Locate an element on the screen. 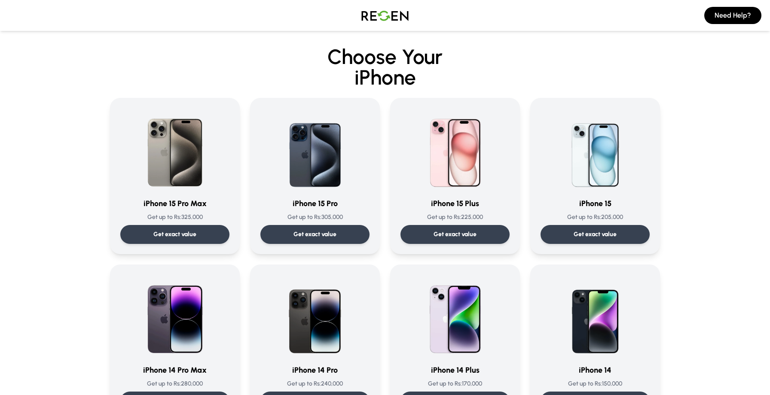 Image resolution: width=770 pixels, height=395 pixels. h3: iPhone 15 Pro is located at coordinates (315, 204).